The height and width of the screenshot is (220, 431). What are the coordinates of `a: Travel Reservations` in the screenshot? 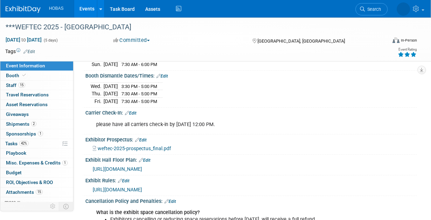 It's located at (37, 95).